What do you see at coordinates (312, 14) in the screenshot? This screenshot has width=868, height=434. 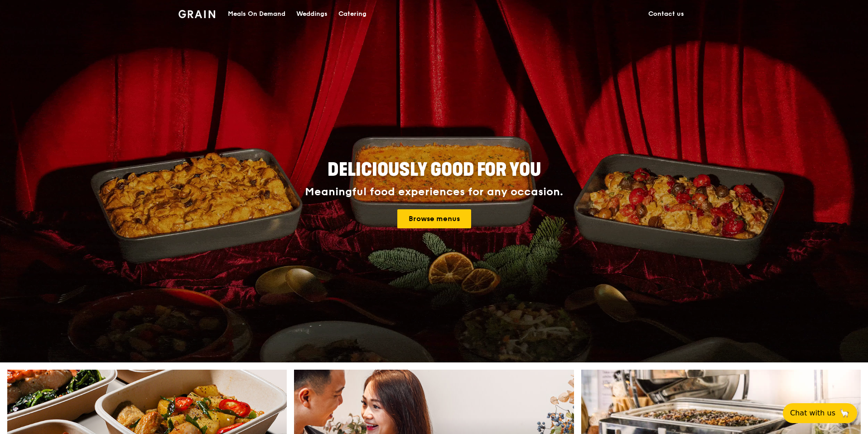 I see `a: Weddings` at bounding box center [312, 14].